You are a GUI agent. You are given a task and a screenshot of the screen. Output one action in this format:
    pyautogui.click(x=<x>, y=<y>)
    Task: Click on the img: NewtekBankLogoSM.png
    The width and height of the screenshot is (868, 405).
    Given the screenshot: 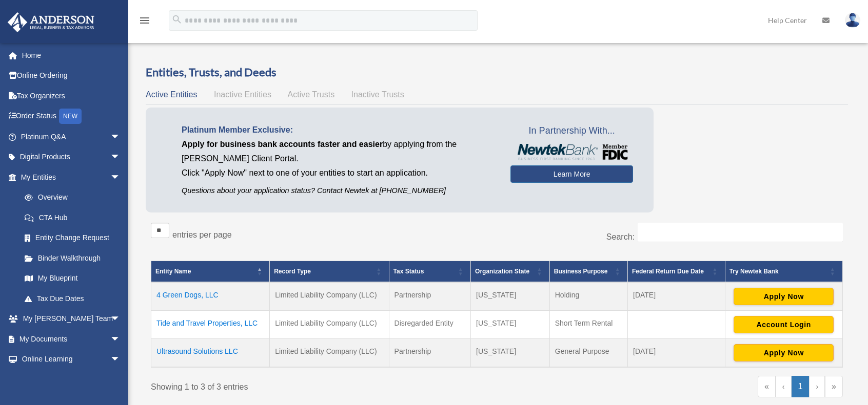 What is the action you would take?
    pyautogui.click(x=571, y=152)
    